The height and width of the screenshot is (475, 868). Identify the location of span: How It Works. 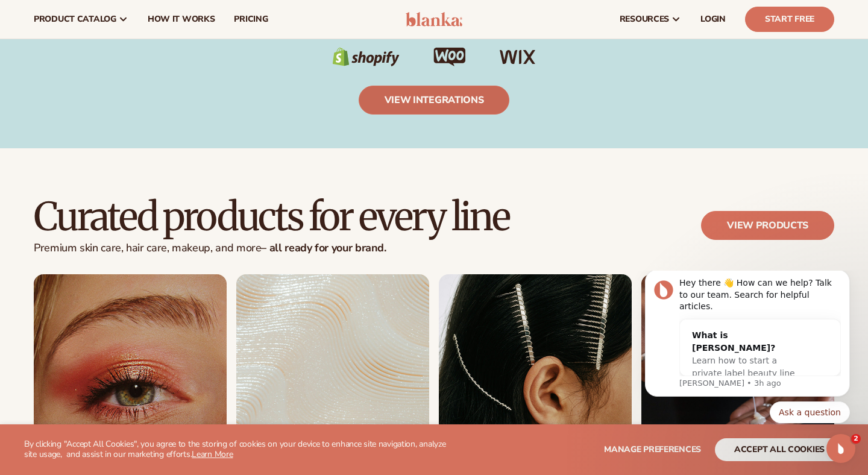
(181, 19).